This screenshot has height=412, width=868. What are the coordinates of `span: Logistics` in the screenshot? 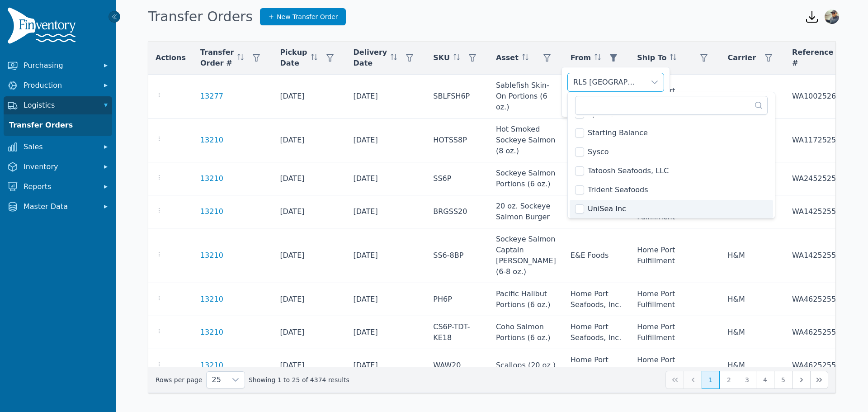 It's located at (60, 105).